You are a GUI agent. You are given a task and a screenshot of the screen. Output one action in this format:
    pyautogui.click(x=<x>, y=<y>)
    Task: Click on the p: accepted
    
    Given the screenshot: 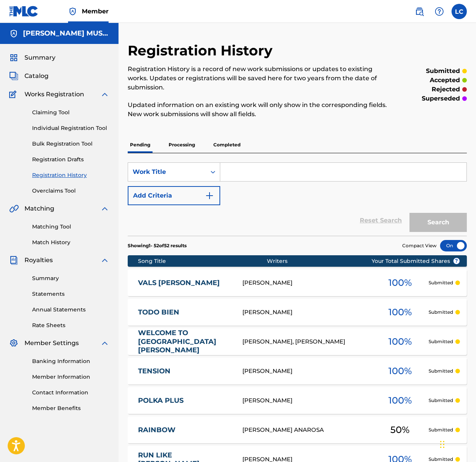 What is the action you would take?
    pyautogui.click(x=445, y=80)
    